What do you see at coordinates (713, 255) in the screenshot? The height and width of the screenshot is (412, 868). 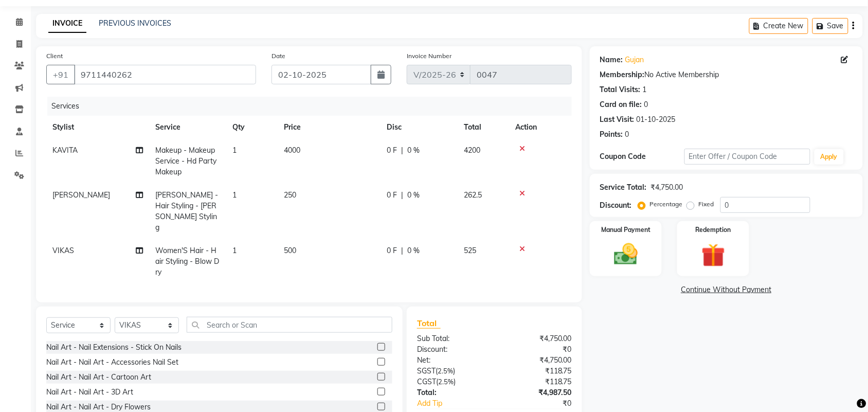 I see `img: _gift.svg` at bounding box center [713, 255].